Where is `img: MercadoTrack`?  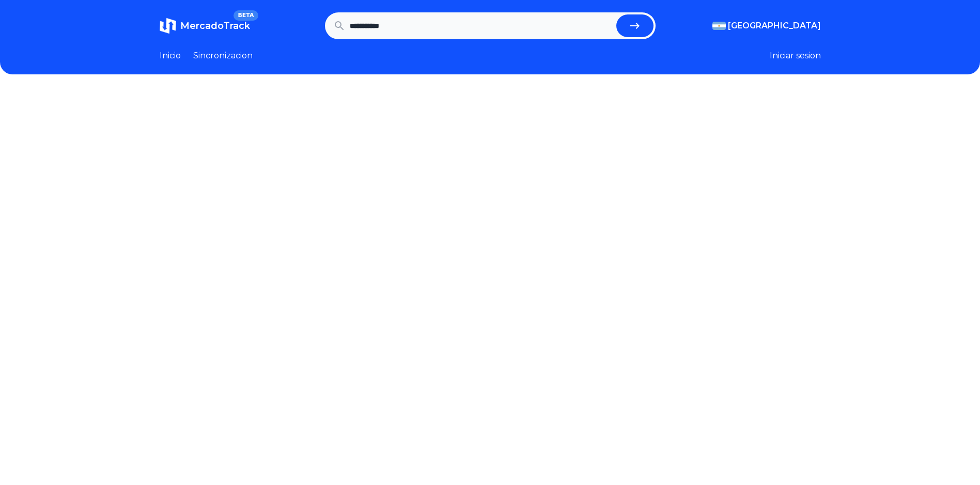 img: MercadoTrack is located at coordinates (168, 26).